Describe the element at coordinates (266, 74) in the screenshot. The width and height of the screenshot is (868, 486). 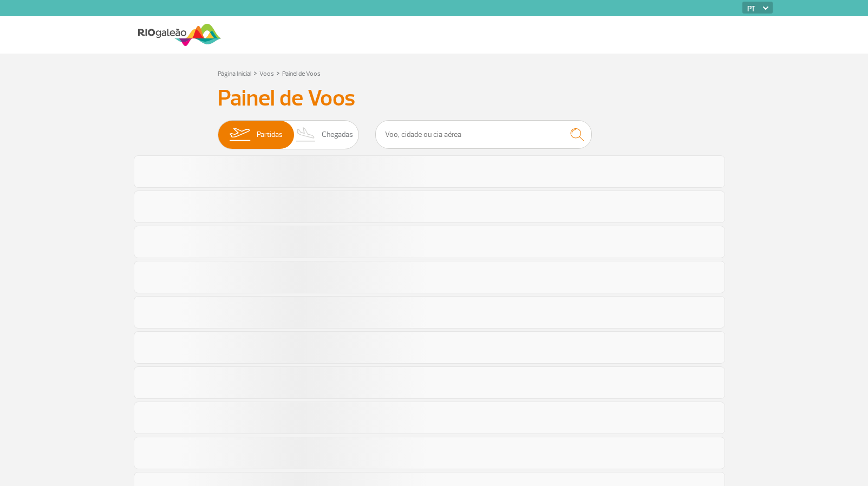
I see `a: Voos` at that location.